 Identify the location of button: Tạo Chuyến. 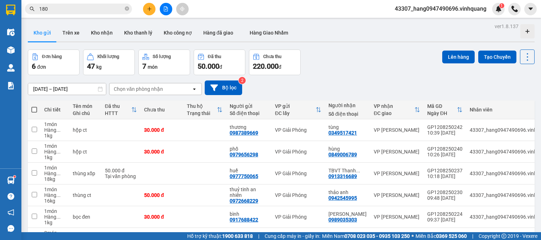
(497, 57).